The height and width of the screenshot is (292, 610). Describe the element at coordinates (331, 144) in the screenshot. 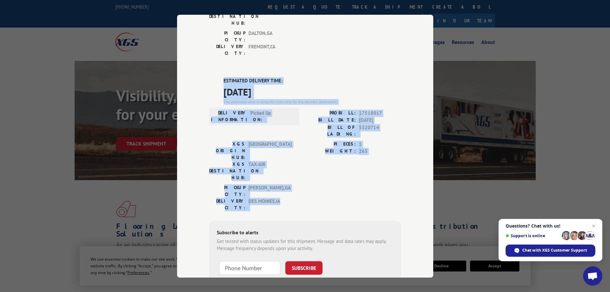

I see `label: PIECES:` at that location.